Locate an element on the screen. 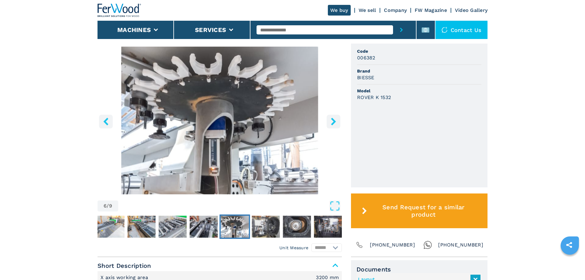  span: Send Request for a similar product is located at coordinates (423, 211).